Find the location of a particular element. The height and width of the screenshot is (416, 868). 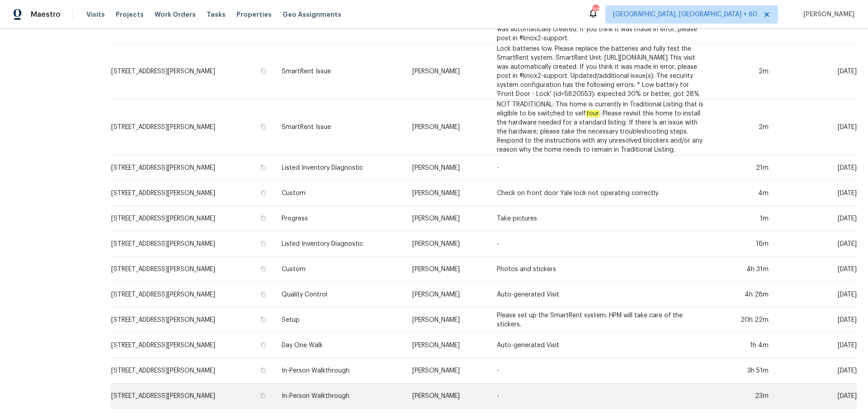

td: Lock batteries low. Please replace the batteries and fully test the SmartRent system. SmartRent U... is located at coordinates (602, 72).